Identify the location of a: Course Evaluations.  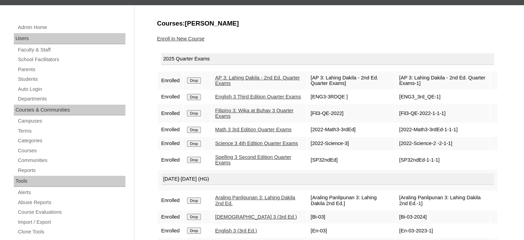
(71, 212).